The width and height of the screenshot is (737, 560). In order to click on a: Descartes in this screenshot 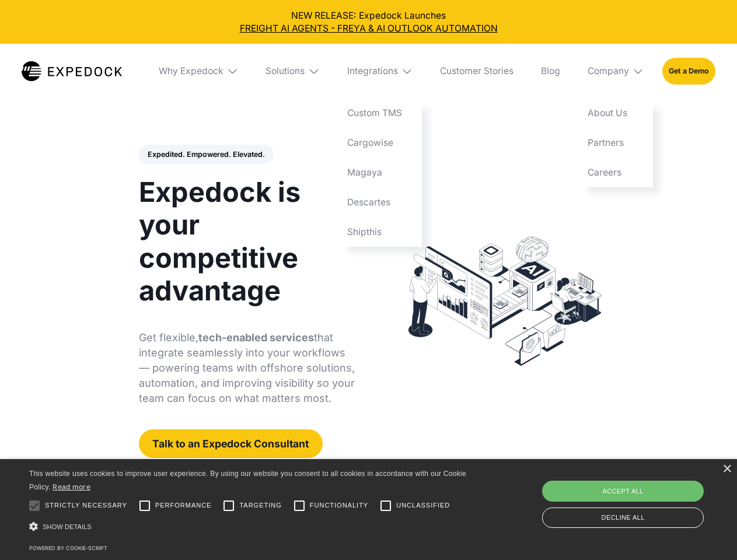, I will do `click(380, 202)`.